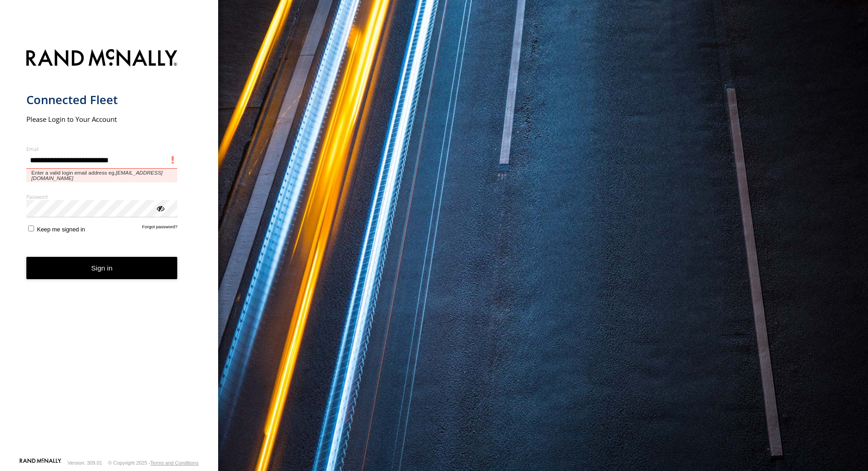  I want to click on div: Version: 309.01, so click(85, 463).